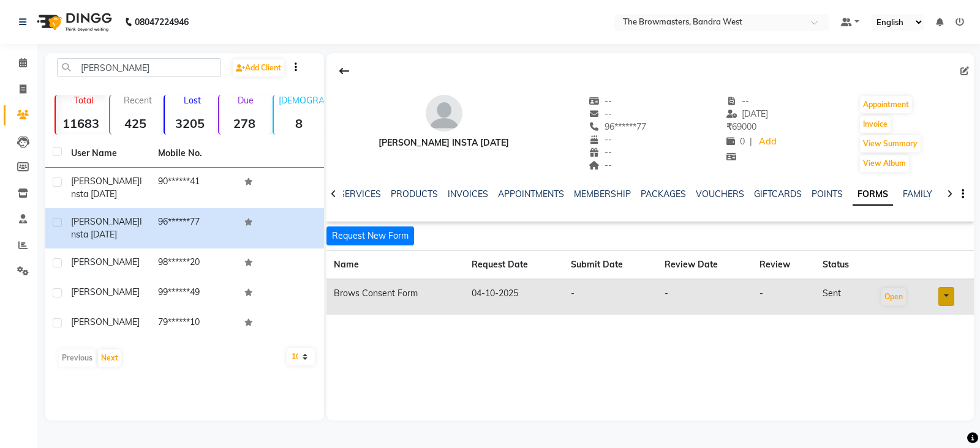  Describe the element at coordinates (444, 113) in the screenshot. I see `img: avatar` at that location.